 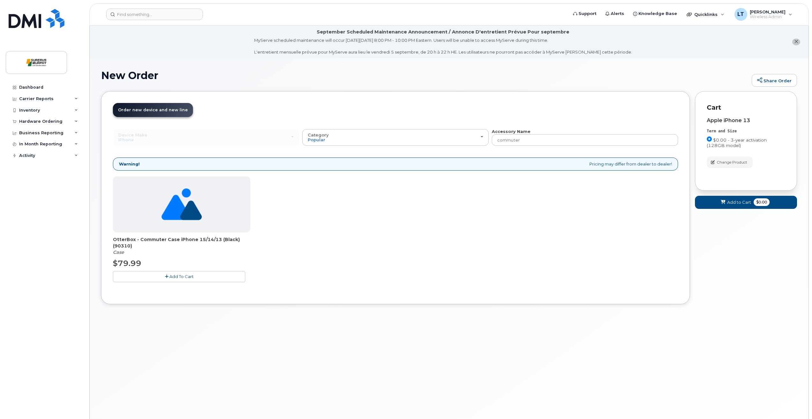 What do you see at coordinates (316, 140) in the screenshot?
I see `span: Popular` at bounding box center [316, 140].